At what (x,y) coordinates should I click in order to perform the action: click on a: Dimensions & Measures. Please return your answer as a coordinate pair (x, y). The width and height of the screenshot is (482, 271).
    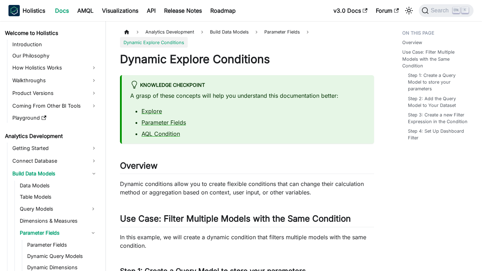
    Looking at the image, I should click on (59, 221).